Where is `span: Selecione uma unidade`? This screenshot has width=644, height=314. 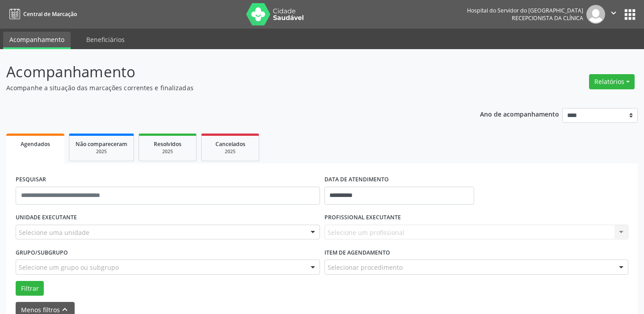
span: Selecione uma unidade is located at coordinates (54, 232).